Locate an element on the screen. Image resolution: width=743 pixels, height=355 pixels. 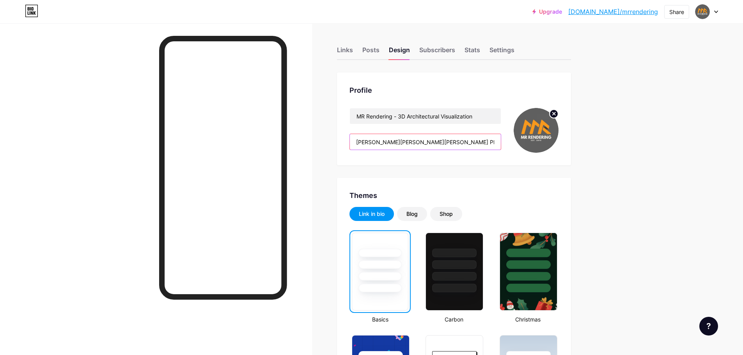
div: Stats is located at coordinates (472, 52).